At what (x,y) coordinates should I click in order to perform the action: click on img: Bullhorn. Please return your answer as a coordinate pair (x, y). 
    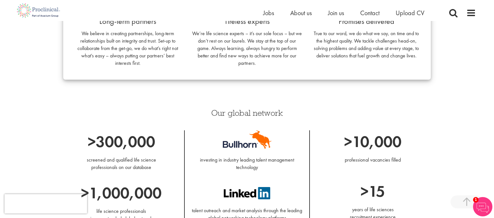
    Looking at the image, I should click on (247, 139).